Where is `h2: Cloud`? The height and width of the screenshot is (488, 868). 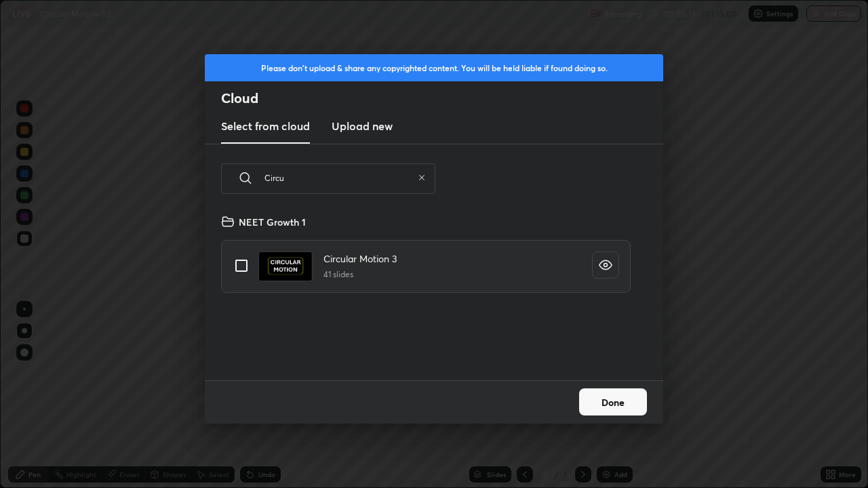
h2: Cloud is located at coordinates (442, 98).